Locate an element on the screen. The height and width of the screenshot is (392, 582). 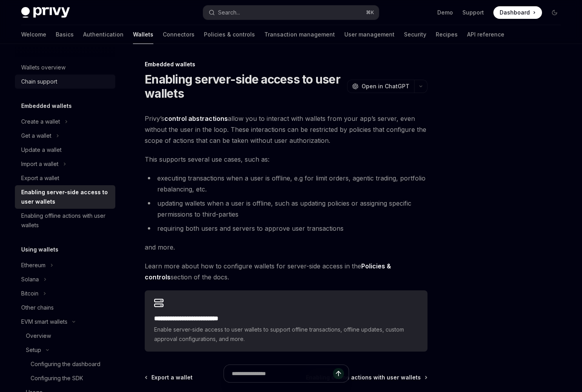
a: Connectors is located at coordinates (179, 34).